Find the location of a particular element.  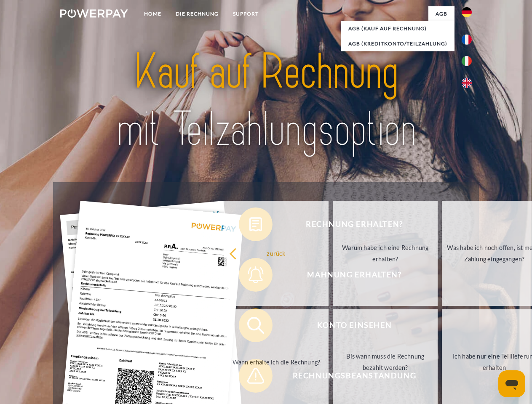

img: it is located at coordinates (467, 61).